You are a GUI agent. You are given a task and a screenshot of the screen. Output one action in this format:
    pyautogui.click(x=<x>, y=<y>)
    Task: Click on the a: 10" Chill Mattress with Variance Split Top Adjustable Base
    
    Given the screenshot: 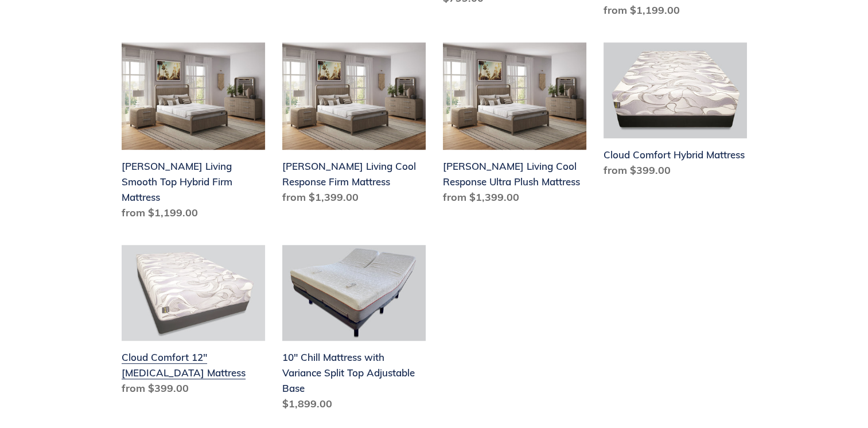 What is the action you would take?
    pyautogui.click(x=354, y=330)
    